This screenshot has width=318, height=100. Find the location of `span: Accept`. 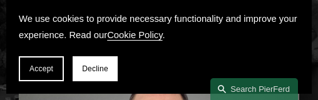

span: Accept is located at coordinates (41, 69).